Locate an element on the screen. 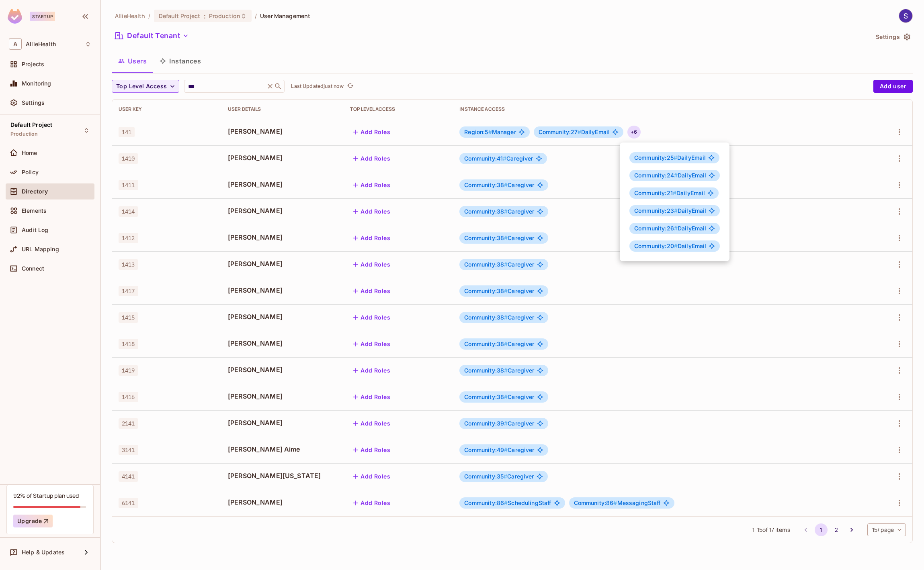 This screenshot has height=570, width=924. span: Community:24 is located at coordinates (656, 175).